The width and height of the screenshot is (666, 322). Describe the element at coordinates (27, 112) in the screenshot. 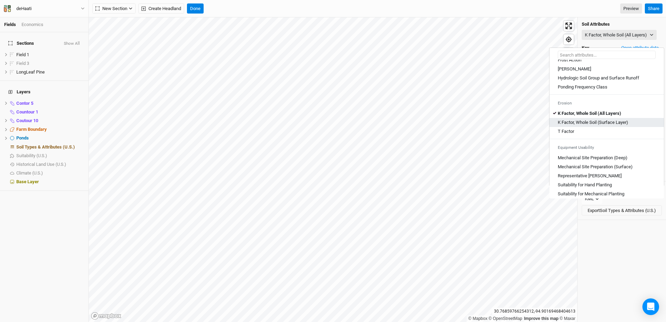

I see `span: Countour 1` at that location.